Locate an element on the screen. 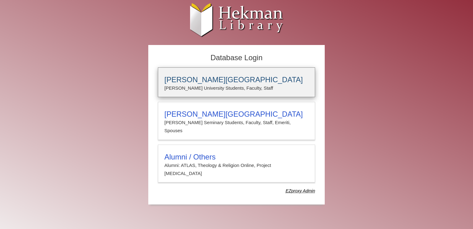  h2: Database Login is located at coordinates (237, 58).